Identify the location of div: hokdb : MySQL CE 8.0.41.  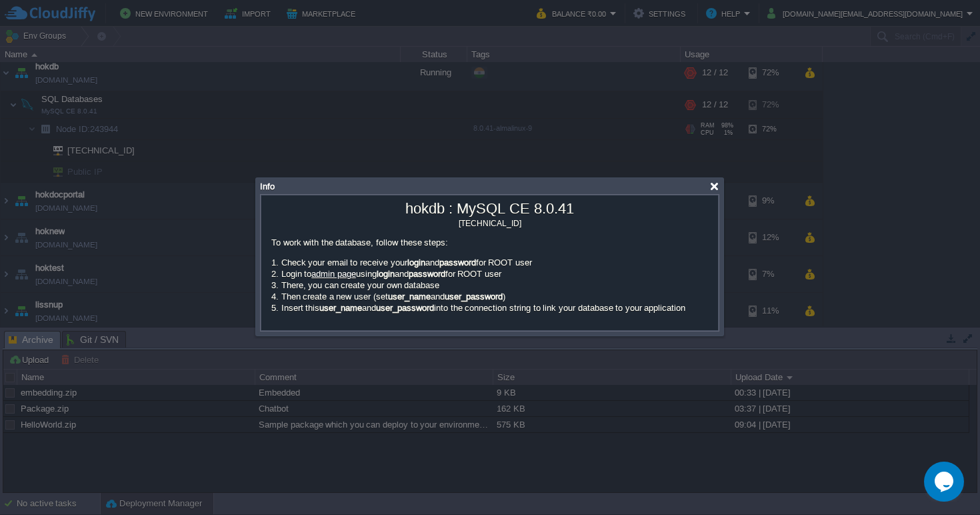
(489, 208).